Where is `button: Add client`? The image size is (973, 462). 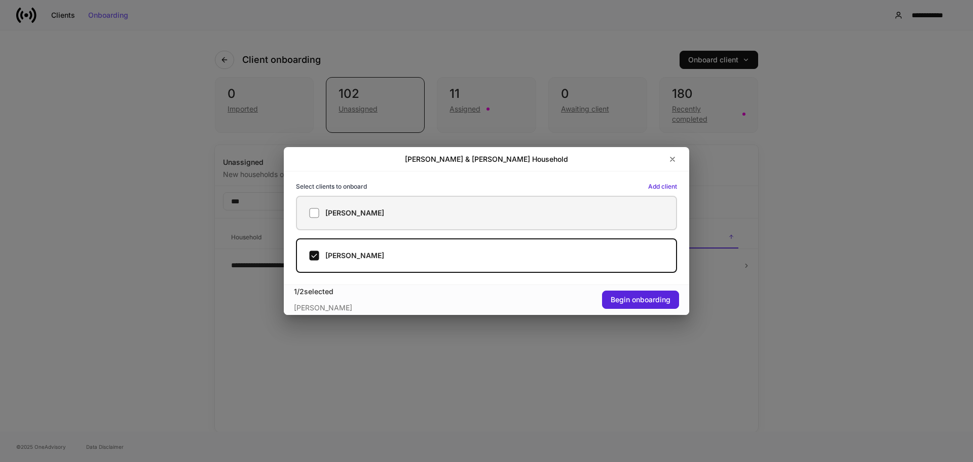
button: Add client is located at coordinates (662, 186).